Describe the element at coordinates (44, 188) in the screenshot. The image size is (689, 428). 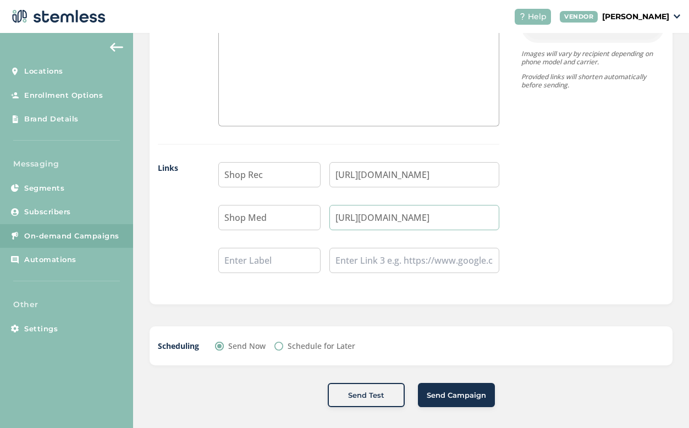
I see `span: Segments` at that location.